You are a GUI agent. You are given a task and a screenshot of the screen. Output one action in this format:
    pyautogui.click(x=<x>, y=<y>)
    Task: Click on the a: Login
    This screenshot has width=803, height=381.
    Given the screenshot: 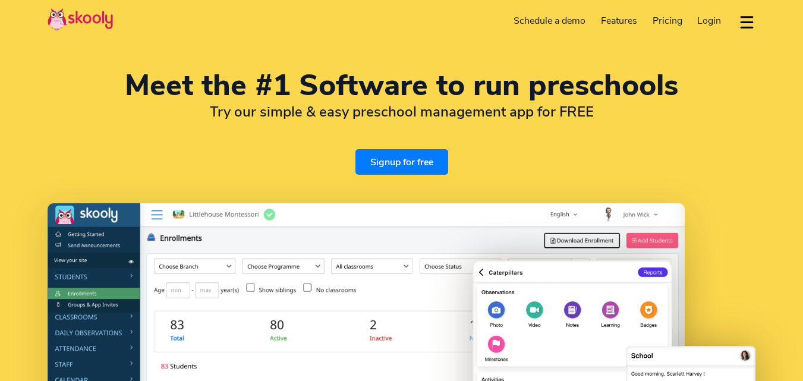 What is the action you would take?
    pyautogui.click(x=709, y=21)
    